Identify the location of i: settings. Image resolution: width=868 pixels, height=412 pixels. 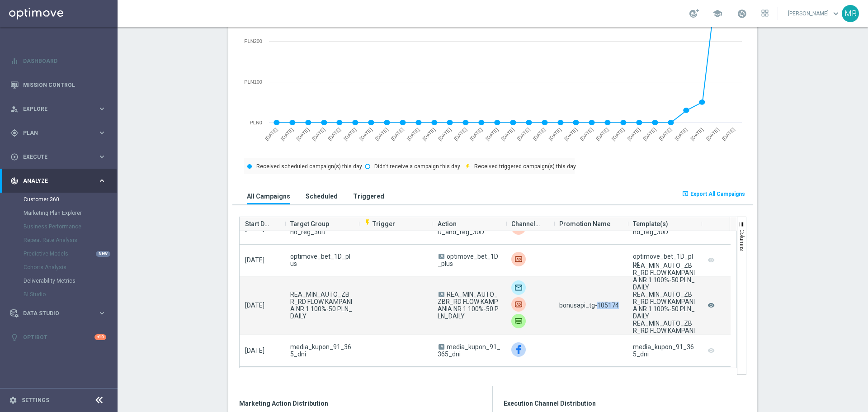
(13, 400).